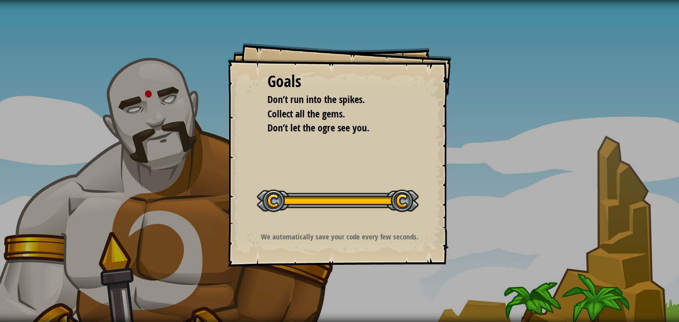 The width and height of the screenshot is (679, 322). What do you see at coordinates (318, 127) in the screenshot?
I see `span: Don’t let the ogre see you.` at bounding box center [318, 127].